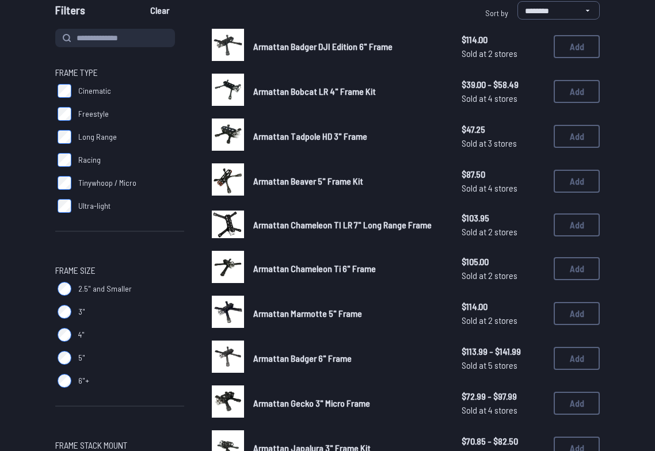 The image size is (655, 451). Describe the element at coordinates (311, 403) in the screenshot. I see `span: Armattan Gecko 3" Micro Frame` at that location.